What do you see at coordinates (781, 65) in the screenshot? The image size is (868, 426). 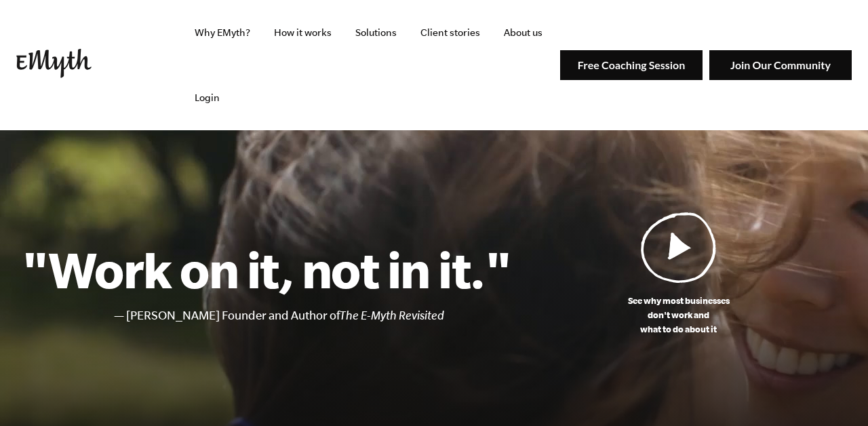 I see `img: Join Our Community` at bounding box center [781, 65].